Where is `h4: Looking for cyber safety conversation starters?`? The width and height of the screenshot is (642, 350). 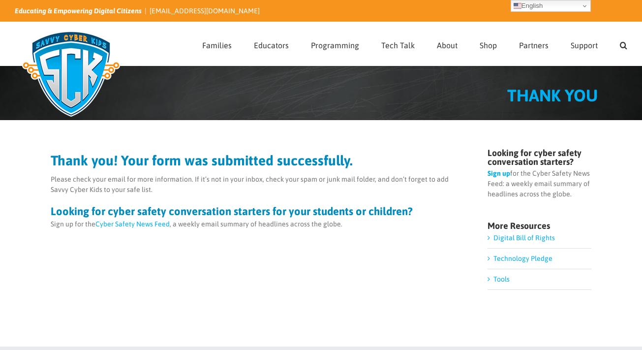
h4: Looking for cyber safety conversation starters? is located at coordinates (539, 157).